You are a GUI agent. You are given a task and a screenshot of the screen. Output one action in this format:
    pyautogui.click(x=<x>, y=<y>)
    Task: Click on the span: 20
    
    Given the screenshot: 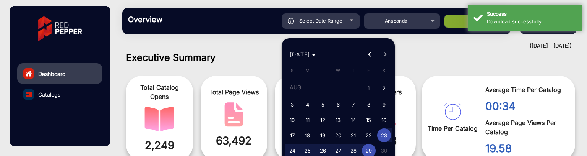 What is the action you would take?
    pyautogui.click(x=338, y=135)
    